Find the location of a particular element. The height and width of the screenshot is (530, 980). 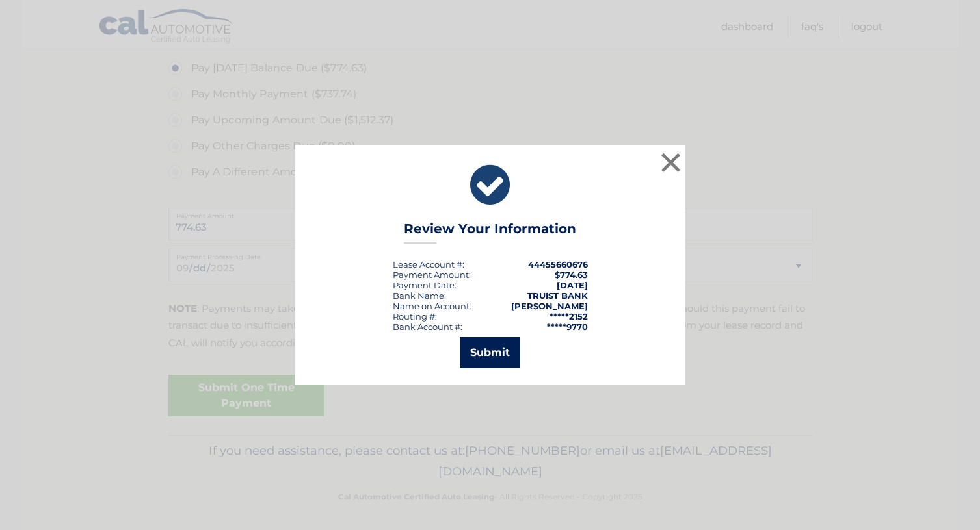

strong: TRUIST BANK is located at coordinates (558, 296).